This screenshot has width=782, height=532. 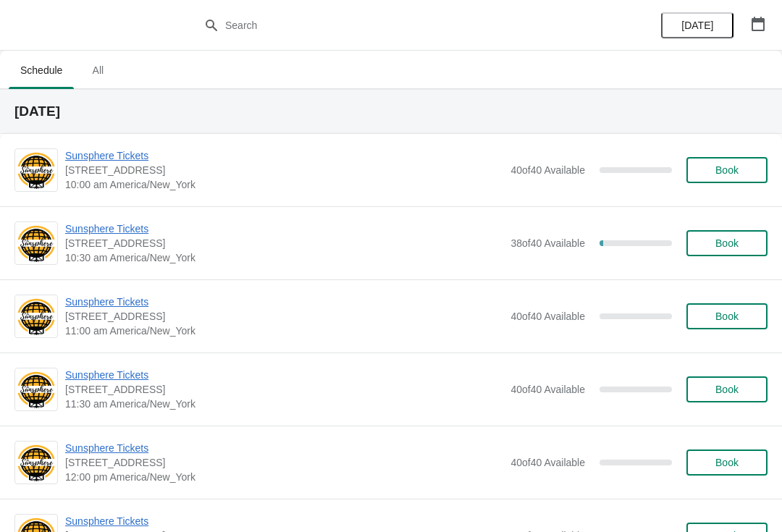 I want to click on span: 10:30 am America/New_York, so click(x=284, y=258).